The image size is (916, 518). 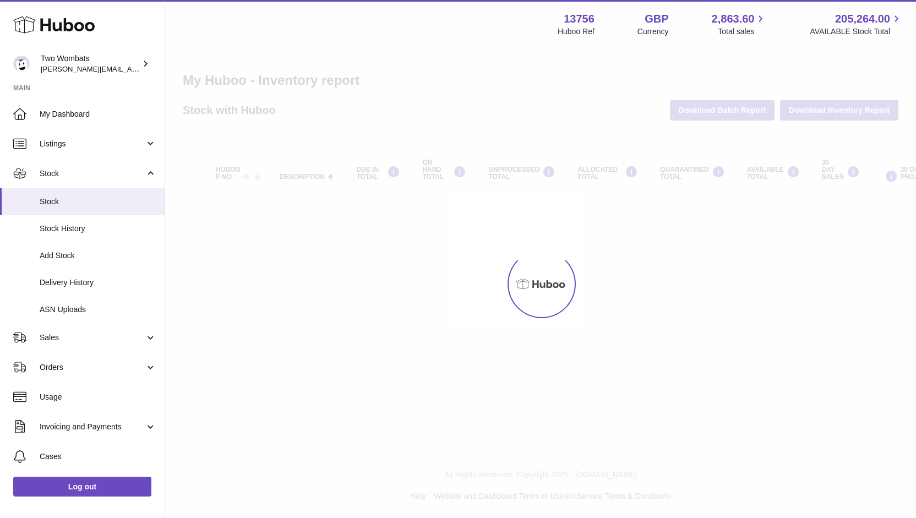 I want to click on a: Log out, so click(x=82, y=486).